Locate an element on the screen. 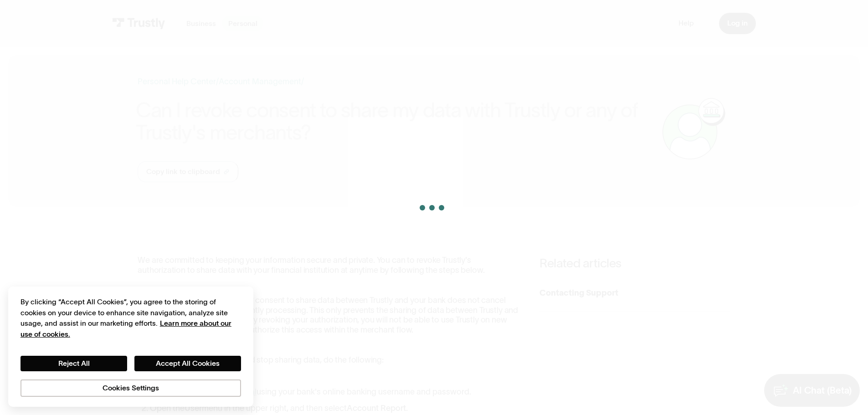 This screenshot has width=868, height=415. button: Cookies Settings is located at coordinates (131, 388).